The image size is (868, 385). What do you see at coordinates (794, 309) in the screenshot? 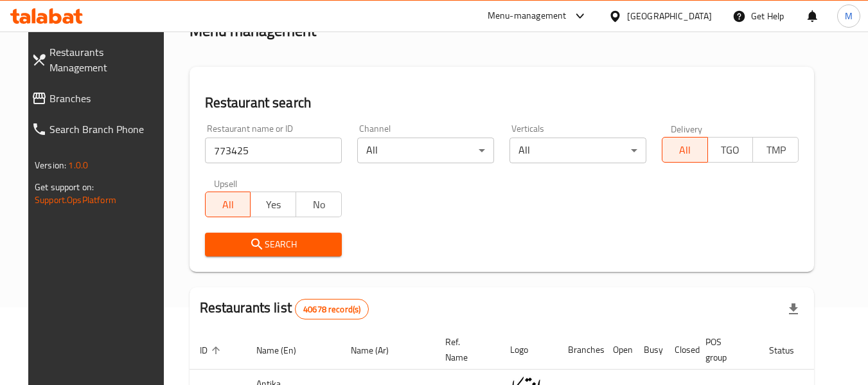
I see `div: Export file` at bounding box center [794, 309].